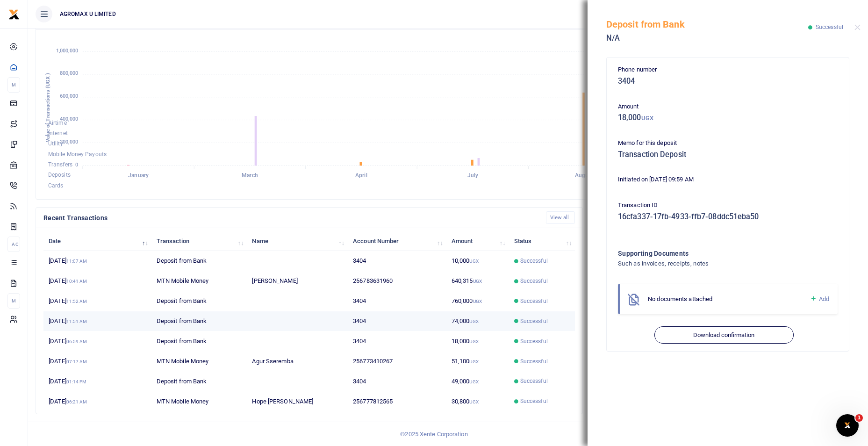  Describe the element at coordinates (478, 301) in the screenshot. I see `td: 760,000` at that location.